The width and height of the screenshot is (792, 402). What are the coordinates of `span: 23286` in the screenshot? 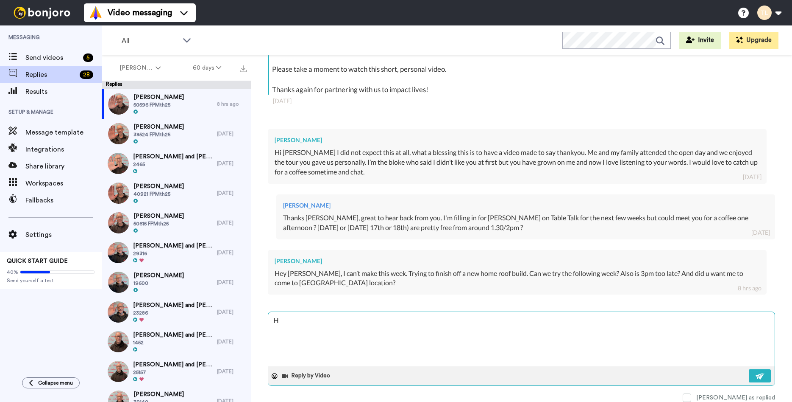 It's located at (173, 312).